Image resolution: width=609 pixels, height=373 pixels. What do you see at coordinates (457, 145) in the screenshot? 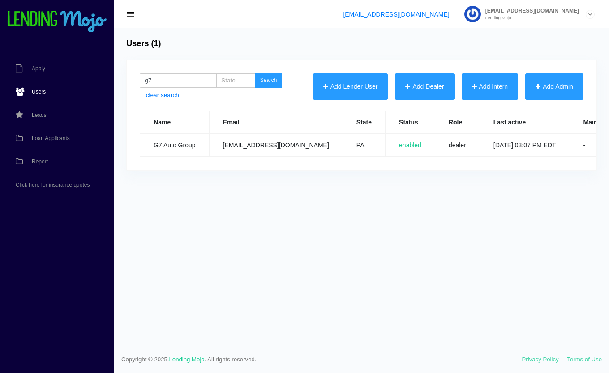
I see `td: dealer` at bounding box center [457, 145].